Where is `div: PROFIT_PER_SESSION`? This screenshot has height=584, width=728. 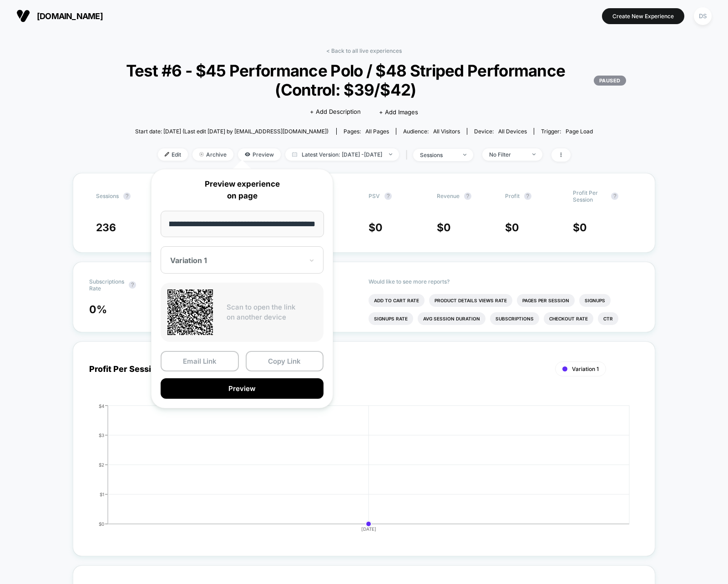
div: PROFIT_PER_SESSION is located at coordinates (355, 472).